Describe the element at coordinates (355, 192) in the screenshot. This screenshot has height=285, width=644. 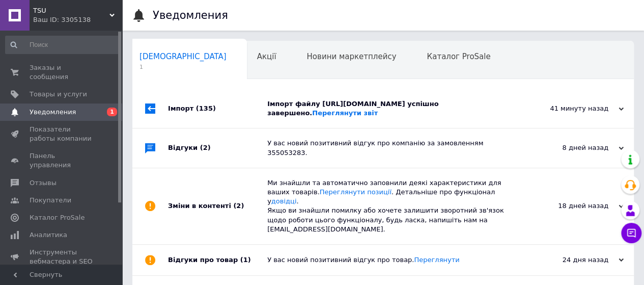
I see `a: Переглянути позиції` at that location.